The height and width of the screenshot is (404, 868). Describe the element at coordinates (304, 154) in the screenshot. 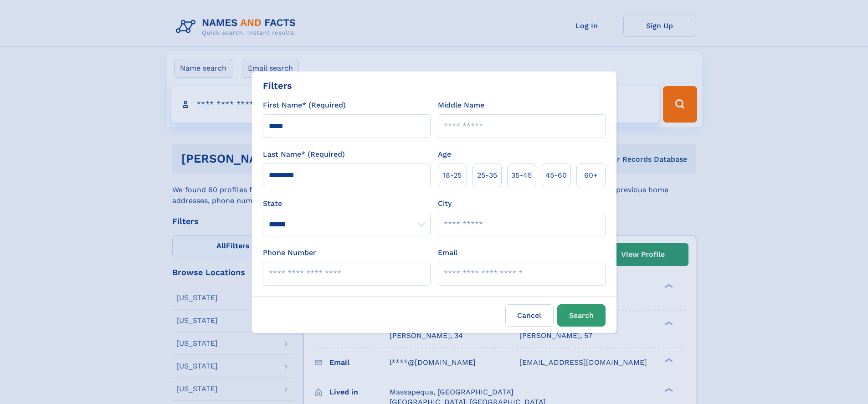

I see `label: Last Name* (Required)` at that location.